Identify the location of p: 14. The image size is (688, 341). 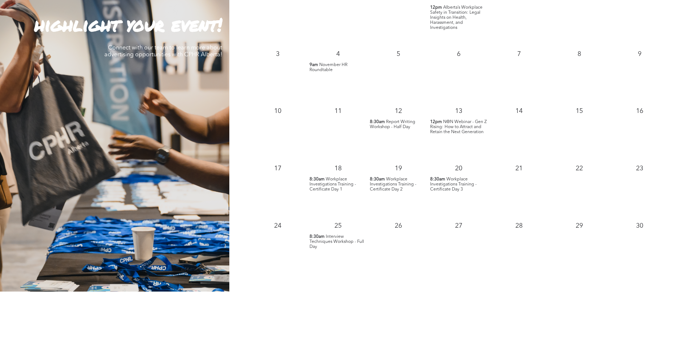
(519, 111).